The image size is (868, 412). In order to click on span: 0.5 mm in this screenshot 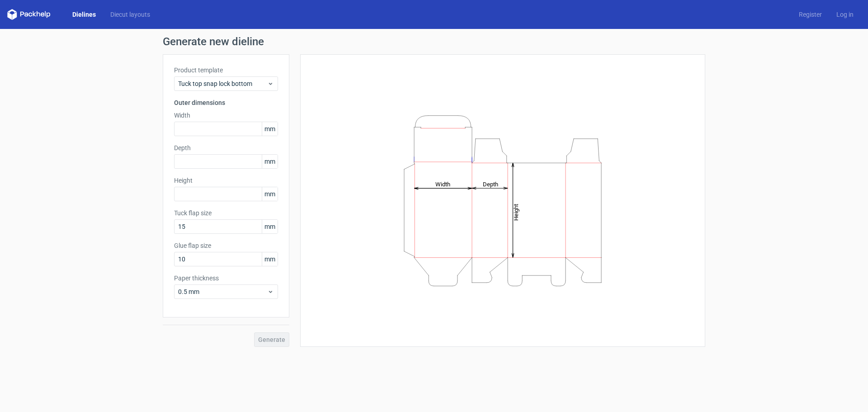, I will do `click(223, 292)`.